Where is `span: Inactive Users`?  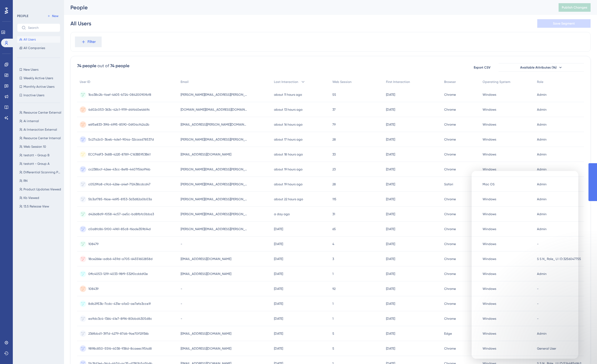
span: Inactive Users is located at coordinates (34, 95).